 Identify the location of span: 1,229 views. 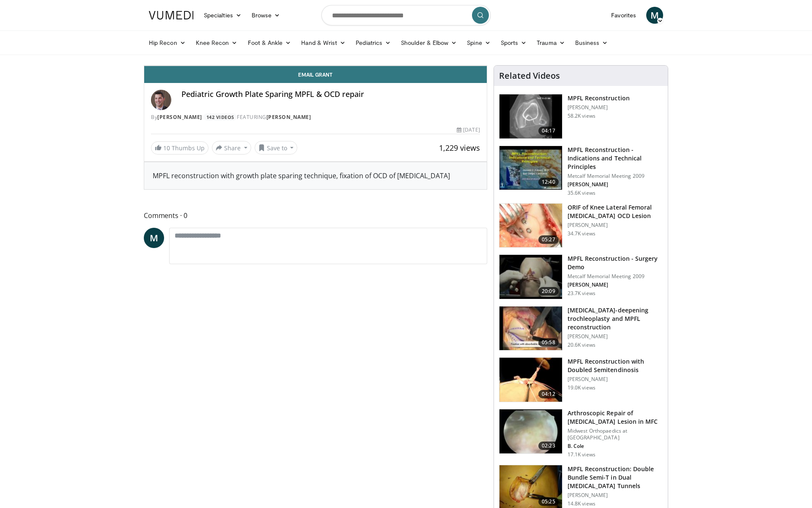
(459, 148).